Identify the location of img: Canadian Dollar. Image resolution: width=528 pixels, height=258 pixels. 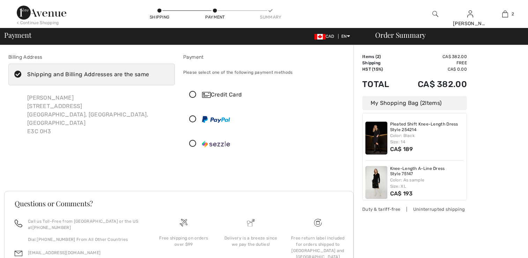
(320, 37).